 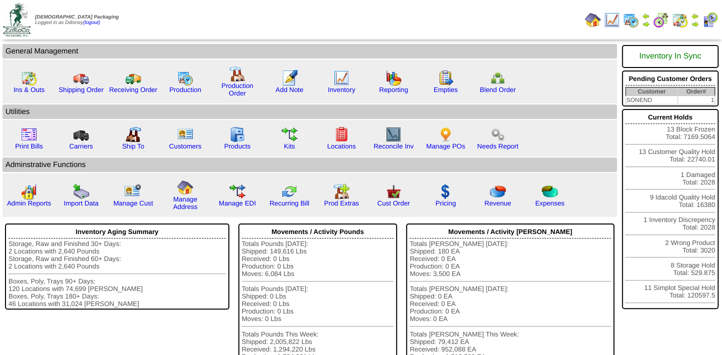 I want to click on a: Needs Report, so click(x=497, y=146).